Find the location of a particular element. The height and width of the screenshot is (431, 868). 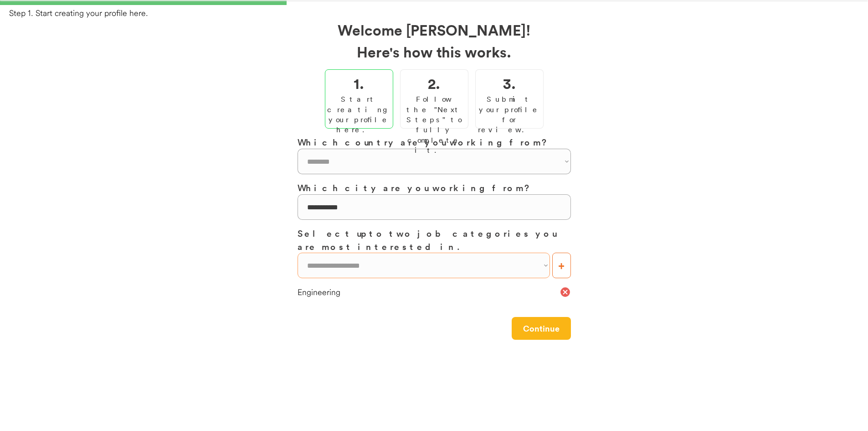

h2: 1. is located at coordinates (359, 83).